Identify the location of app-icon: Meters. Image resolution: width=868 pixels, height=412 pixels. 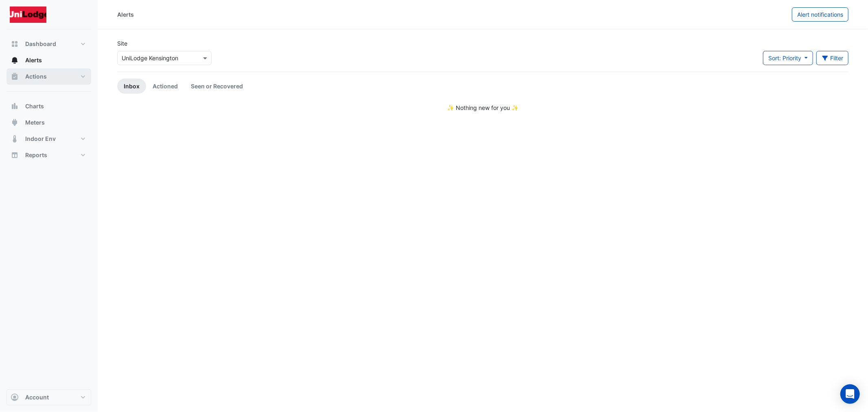
(15, 123).